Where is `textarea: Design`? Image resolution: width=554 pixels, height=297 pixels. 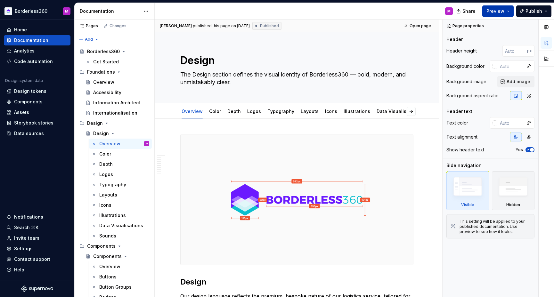 textarea: Design is located at coordinates (296, 61).